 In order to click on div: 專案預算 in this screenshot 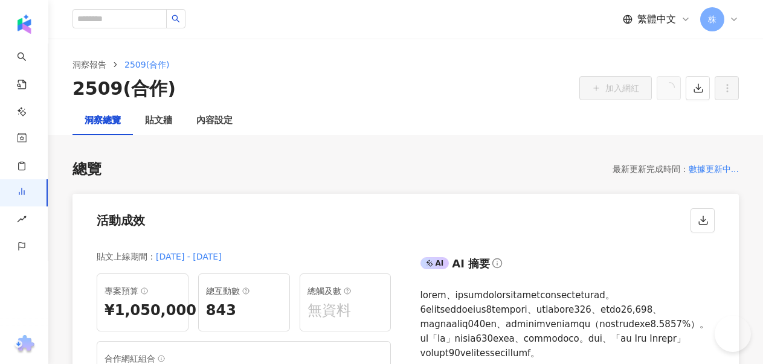, I will do `click(143, 291)`.